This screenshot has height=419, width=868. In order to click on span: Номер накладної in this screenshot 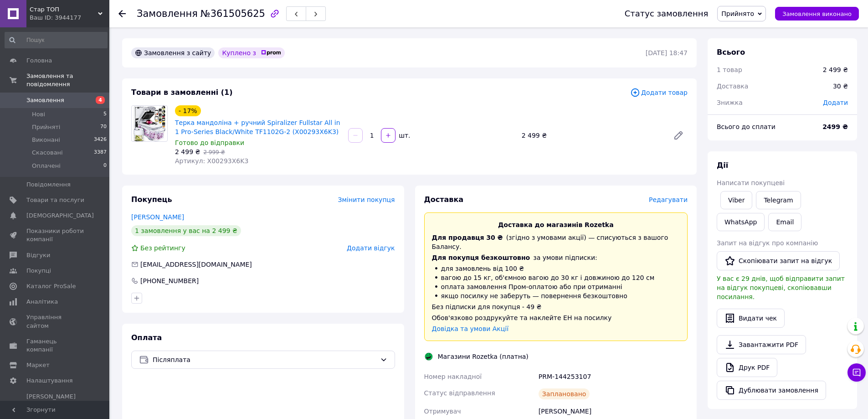, I will do `click(453, 376)`.